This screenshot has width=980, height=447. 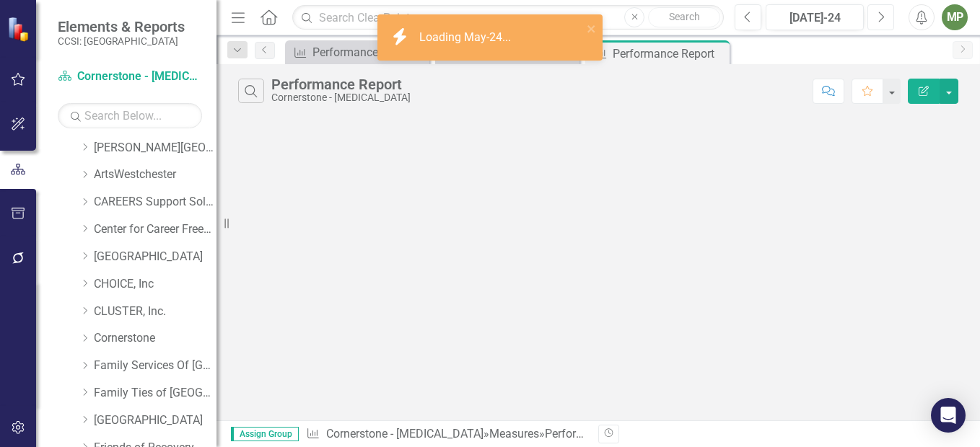 I want to click on button: close, so click(x=591, y=29).